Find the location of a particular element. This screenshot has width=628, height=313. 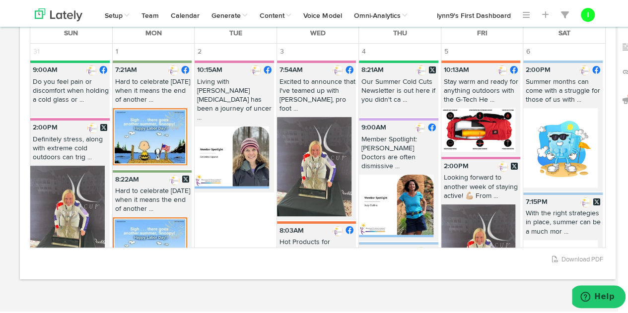

span: 1 is located at coordinates (117, 50).